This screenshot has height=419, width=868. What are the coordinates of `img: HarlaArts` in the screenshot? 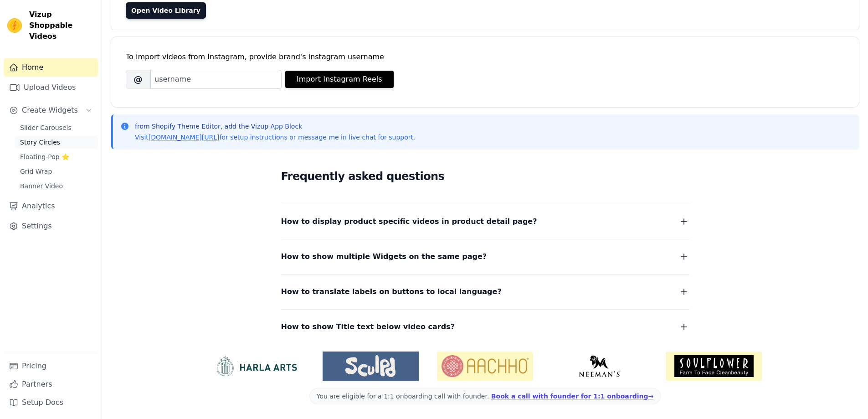 It's located at (256, 366).